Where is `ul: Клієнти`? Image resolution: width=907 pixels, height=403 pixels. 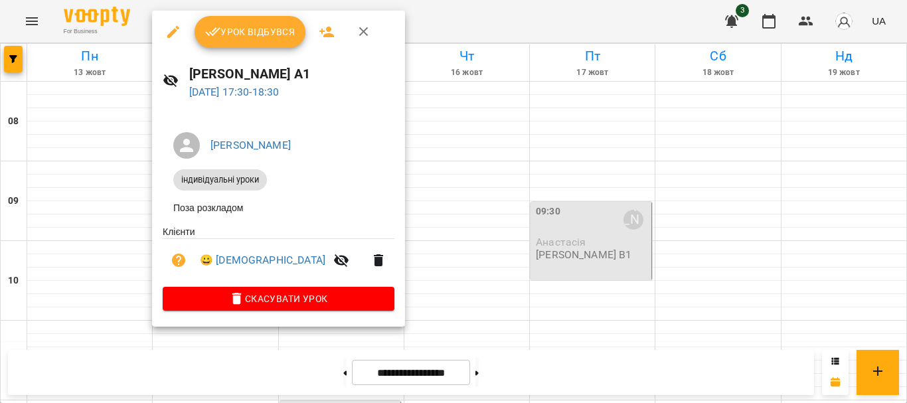 ul: Клієнти is located at coordinates (278, 256).